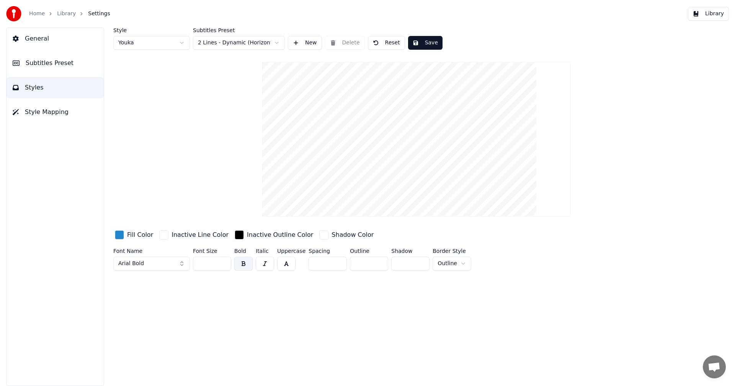  What do you see at coordinates (291, 251) in the screenshot?
I see `label: Uppercase` at bounding box center [291, 251].